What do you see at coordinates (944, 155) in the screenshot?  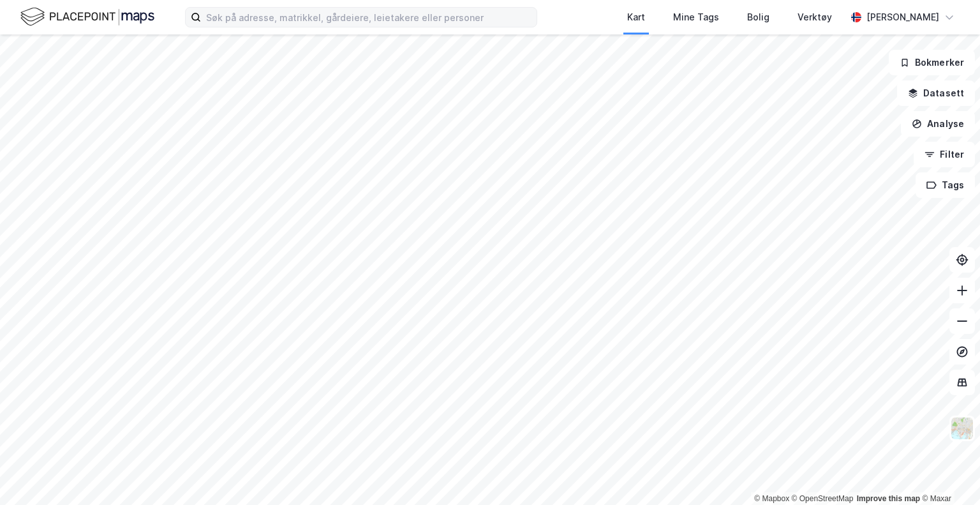 I see `button: Filter` at bounding box center [944, 155].